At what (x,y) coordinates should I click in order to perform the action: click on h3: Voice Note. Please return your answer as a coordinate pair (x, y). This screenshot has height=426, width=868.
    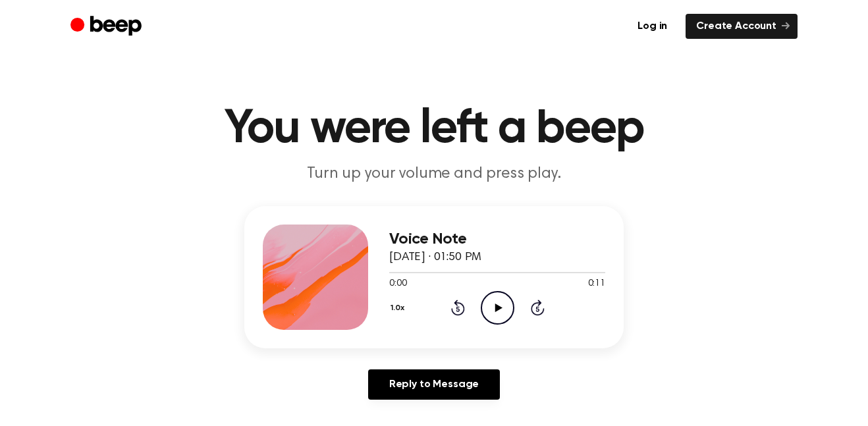
    Looking at the image, I should click on (497, 239).